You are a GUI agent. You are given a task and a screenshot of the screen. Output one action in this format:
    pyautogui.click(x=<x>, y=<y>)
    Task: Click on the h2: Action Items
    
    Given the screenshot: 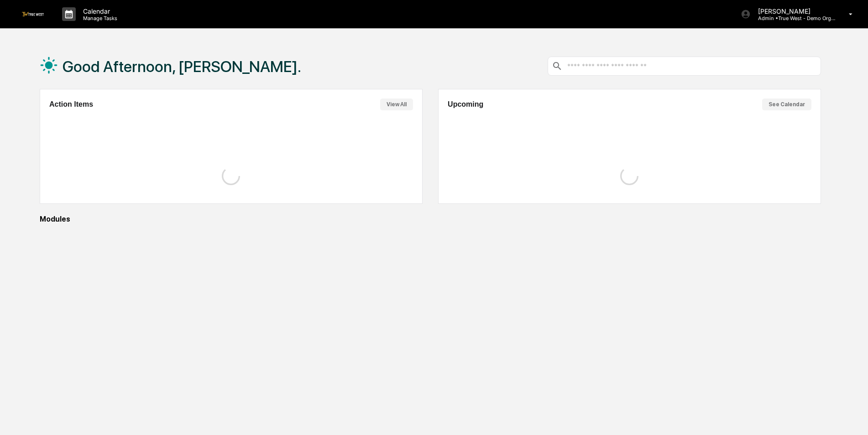 What is the action you would take?
    pyautogui.click(x=71, y=105)
    